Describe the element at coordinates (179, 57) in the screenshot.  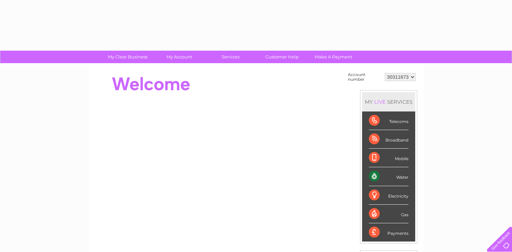
I see `a: My Account` at that location.